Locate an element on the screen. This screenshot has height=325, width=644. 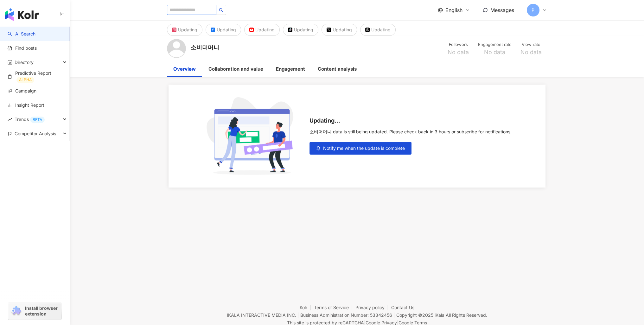
div: Followers is located at coordinates (458, 45).